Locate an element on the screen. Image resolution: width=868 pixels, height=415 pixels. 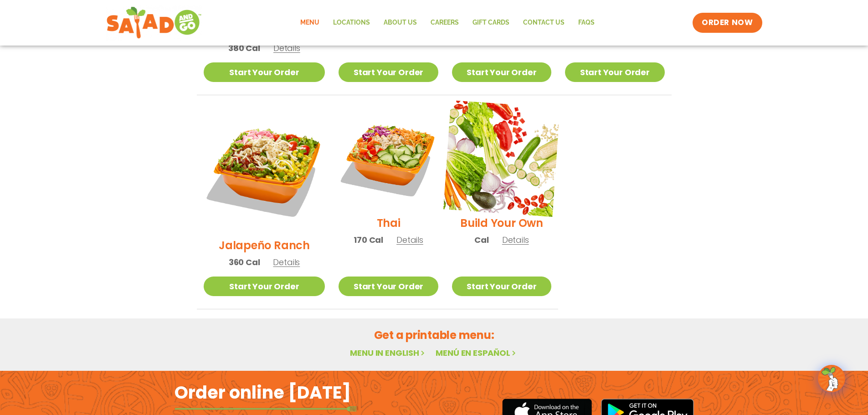
h2: Thai is located at coordinates (388, 223).